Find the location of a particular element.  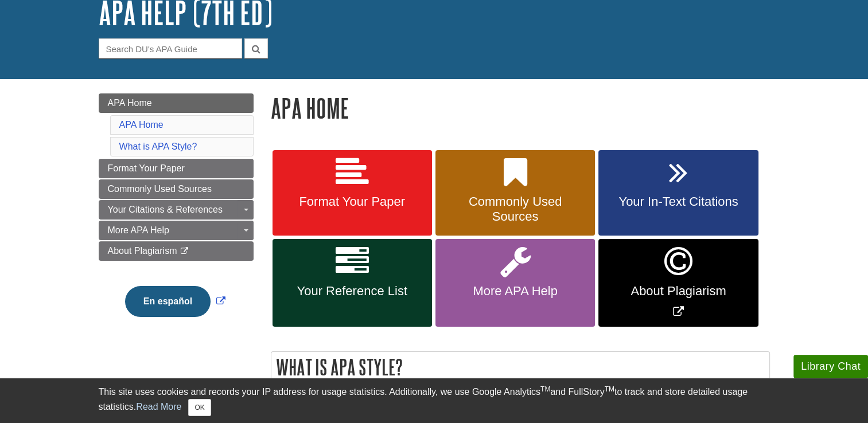

span: Your In-Text Citations is located at coordinates (678, 202).